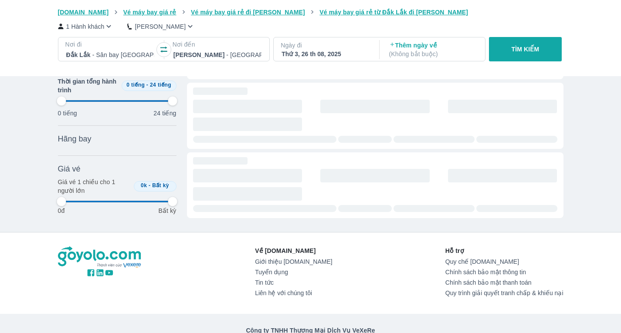 The width and height of the screenshot is (621, 333). Describe the element at coordinates (86, 26) in the screenshot. I see `button: 1 Hành khách` at that location.